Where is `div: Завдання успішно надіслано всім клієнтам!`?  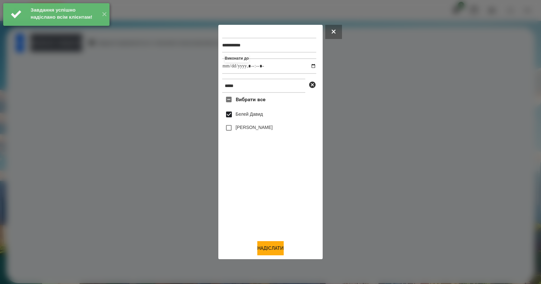
div: Завдання успішно надіслано всім клієнтам! is located at coordinates (63, 14).